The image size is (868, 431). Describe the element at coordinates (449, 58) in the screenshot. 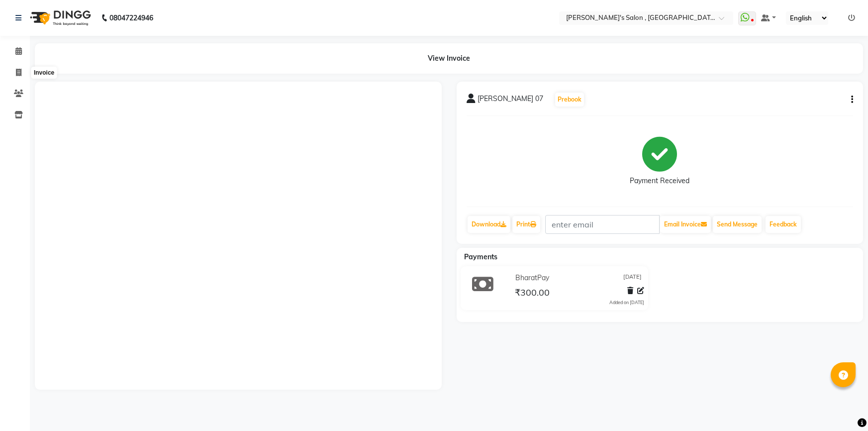

I see `div: View Invoice` at that location.